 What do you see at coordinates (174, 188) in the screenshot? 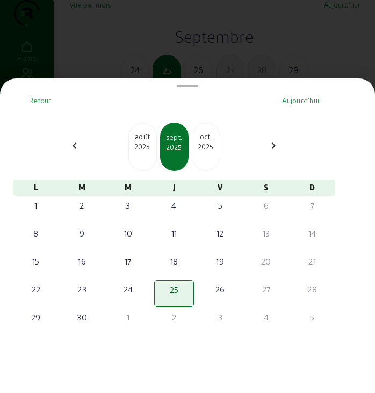
I see `div: J` at bounding box center [174, 188].